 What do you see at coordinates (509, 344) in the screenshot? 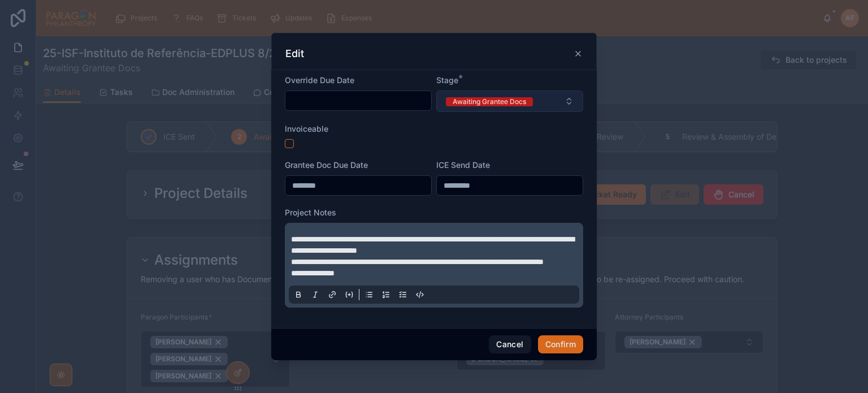
I see `button: Cancel` at bounding box center [509, 344].